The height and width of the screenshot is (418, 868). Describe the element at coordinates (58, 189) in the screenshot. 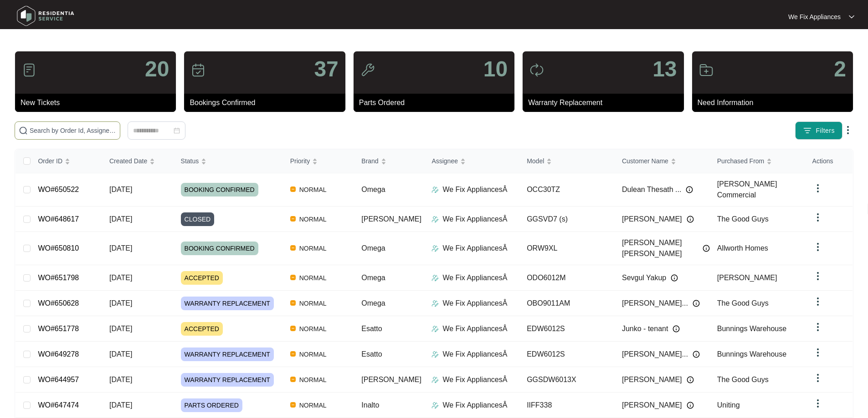

I see `a: WO#650522` at that location.